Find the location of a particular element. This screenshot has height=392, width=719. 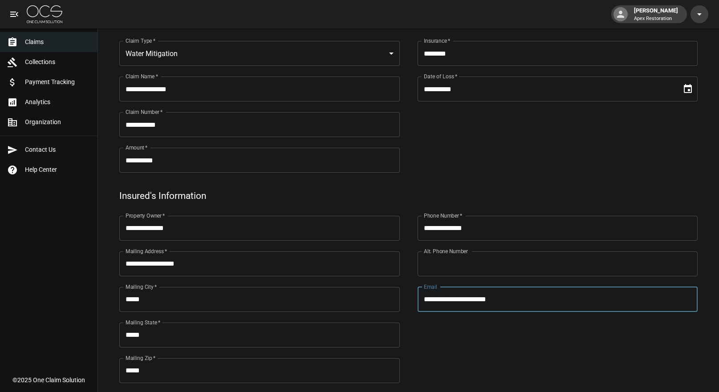

div: Water Mitigation is located at coordinates (260, 53).